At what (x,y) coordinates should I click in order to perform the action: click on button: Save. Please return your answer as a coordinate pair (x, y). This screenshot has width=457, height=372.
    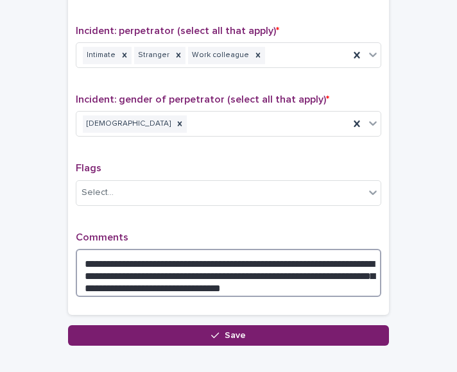
    Looking at the image, I should click on (228, 336).